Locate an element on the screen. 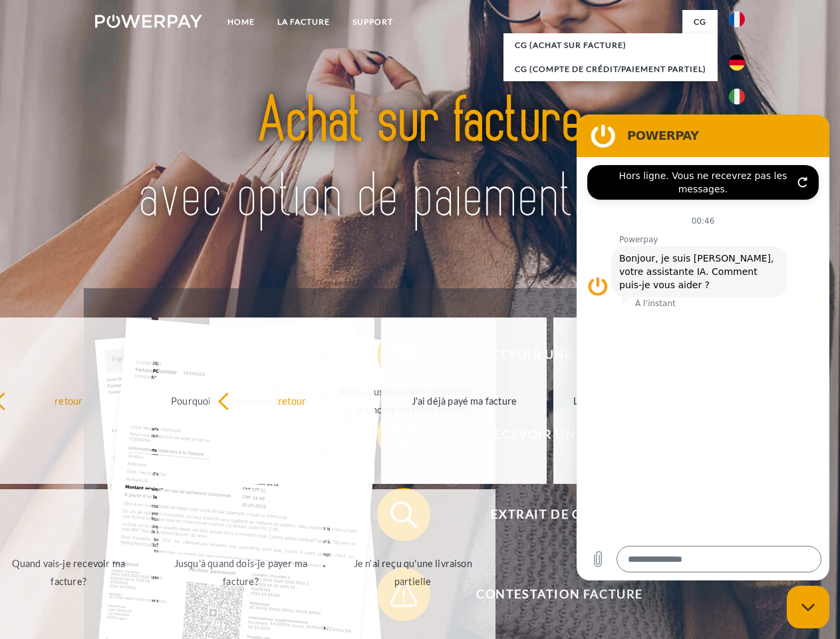  a: Contestation Facture is located at coordinates (550, 594).